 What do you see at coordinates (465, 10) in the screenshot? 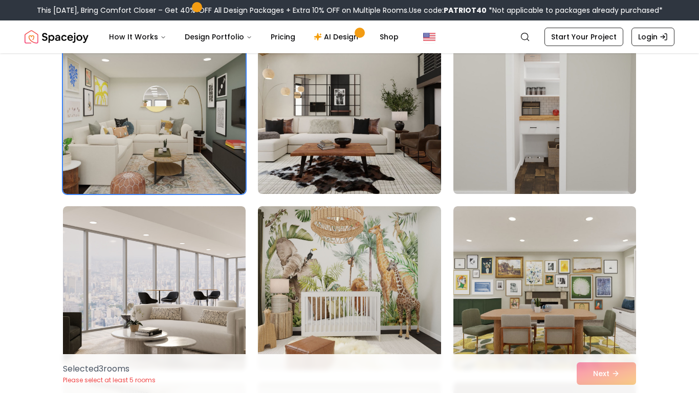
I see `b: PATRIOT40` at bounding box center [465, 10].